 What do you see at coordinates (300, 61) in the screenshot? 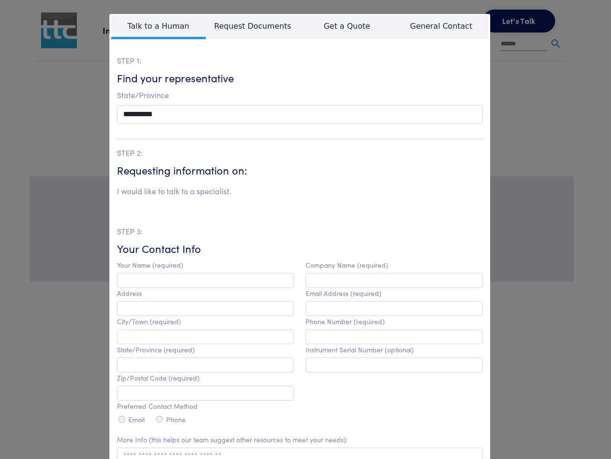
I see `p: STEP 1:` at bounding box center [300, 61].